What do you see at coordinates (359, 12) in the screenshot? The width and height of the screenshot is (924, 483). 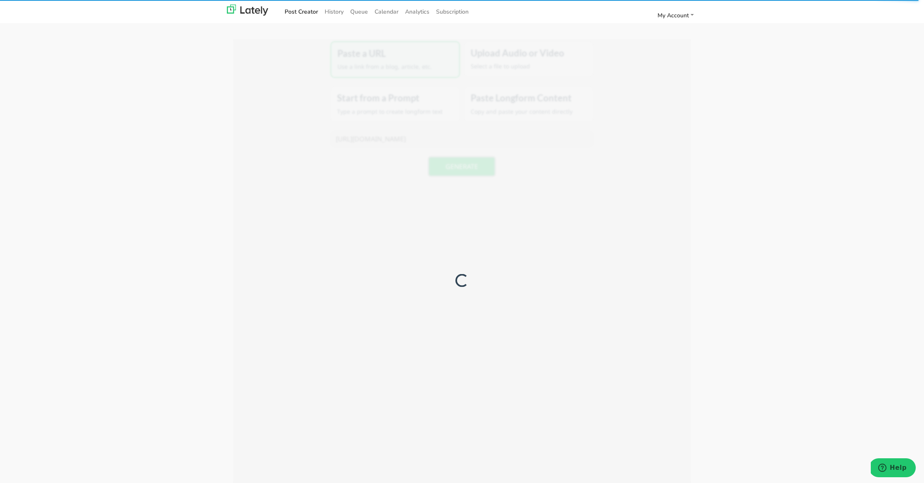 I see `a: Queue` at bounding box center [359, 12].